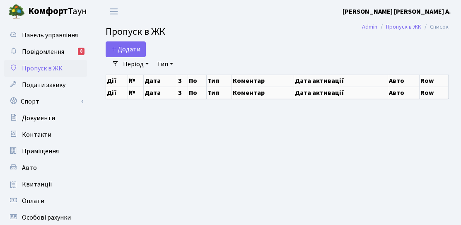 This screenshot has width=461, height=225. I want to click on span: Оплати, so click(33, 201).